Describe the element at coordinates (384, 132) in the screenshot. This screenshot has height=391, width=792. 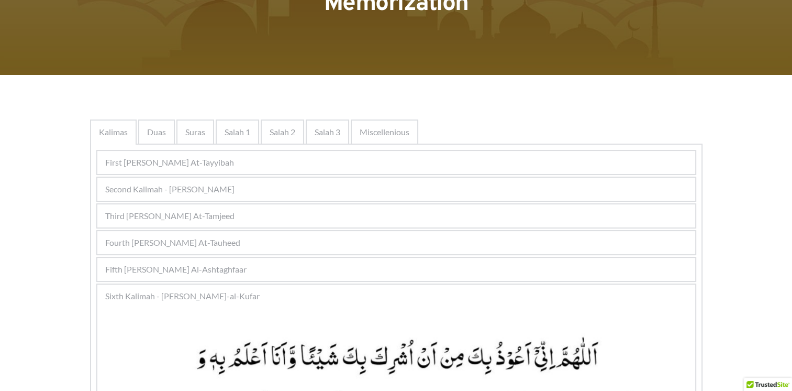
I see `span: Miscellenious` at that location.